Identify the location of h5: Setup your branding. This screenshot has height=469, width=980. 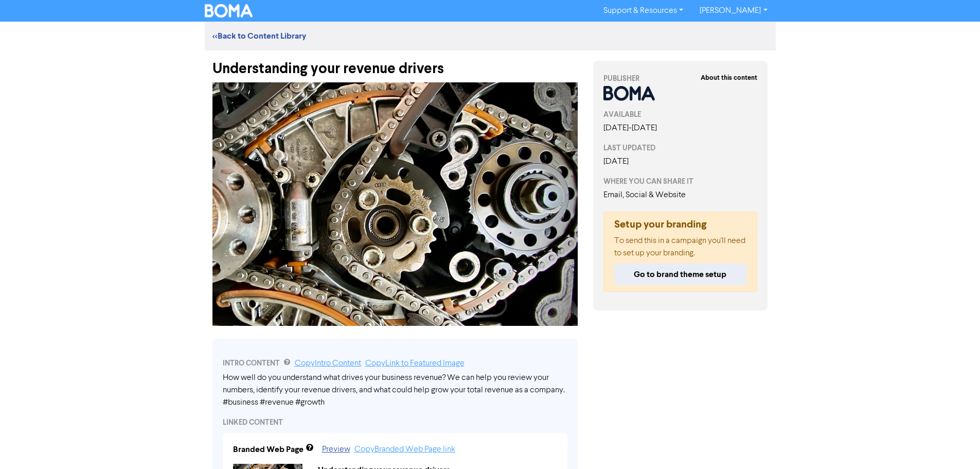
(680, 224).